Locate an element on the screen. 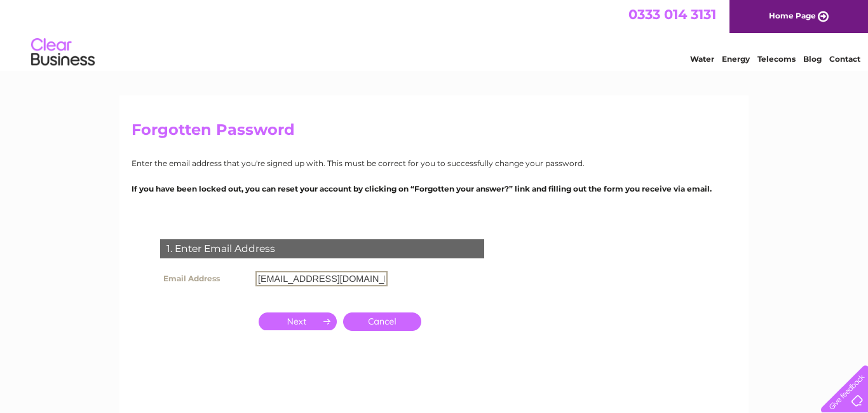  div: 1. Enter Email Address is located at coordinates (322, 249).